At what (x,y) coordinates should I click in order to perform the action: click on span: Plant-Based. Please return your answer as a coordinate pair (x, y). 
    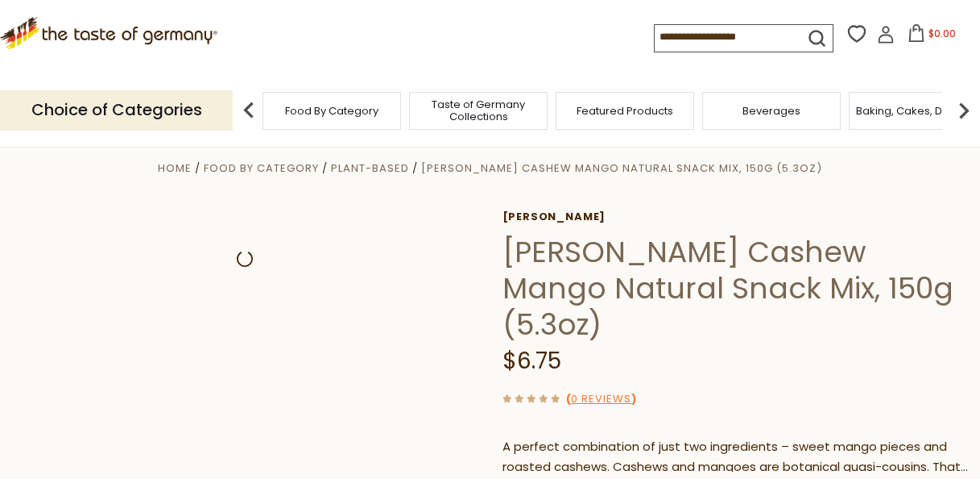
    Looking at the image, I should click on (369, 168).